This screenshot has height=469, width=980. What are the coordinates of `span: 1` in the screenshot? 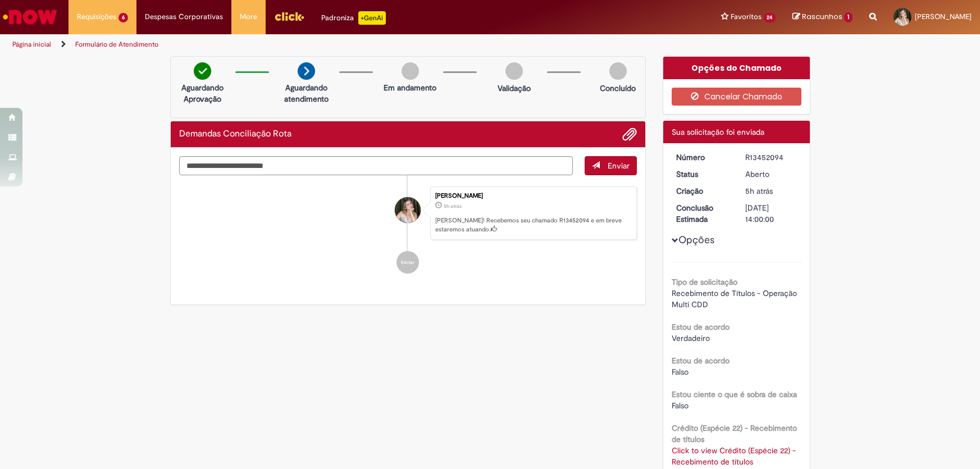 It's located at (848, 18).